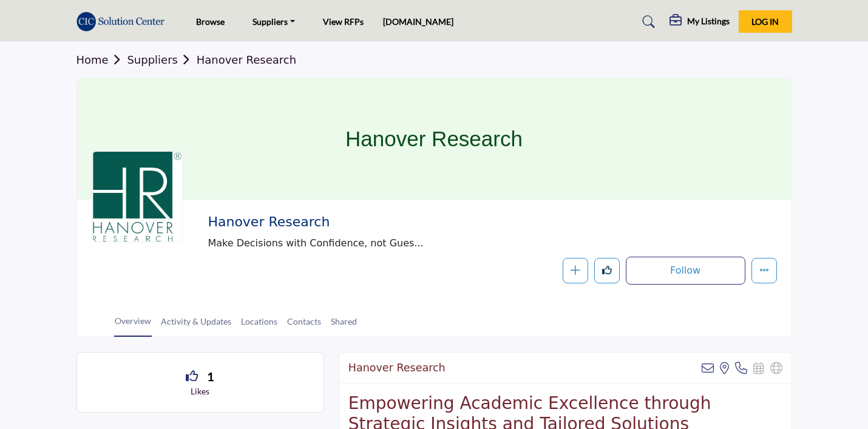 The width and height of the screenshot is (868, 429). Describe the element at coordinates (343, 22) in the screenshot. I see `a: View RFPs` at that location.